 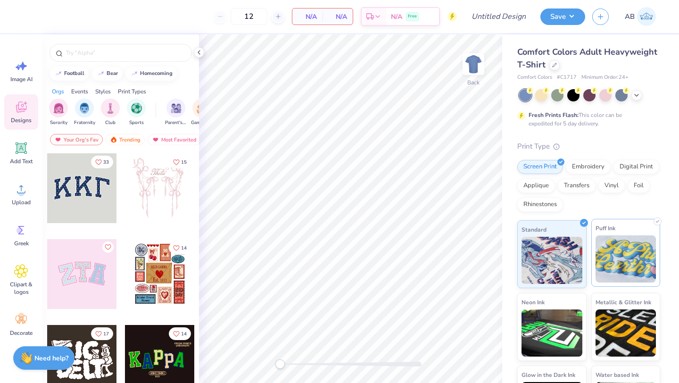 I want to click on span: Standard, so click(x=534, y=229).